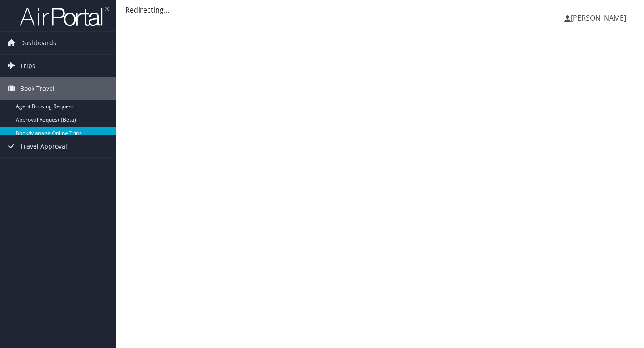 The image size is (644, 348). Describe the element at coordinates (64, 16) in the screenshot. I see `img: airportal-logo.png` at that location.